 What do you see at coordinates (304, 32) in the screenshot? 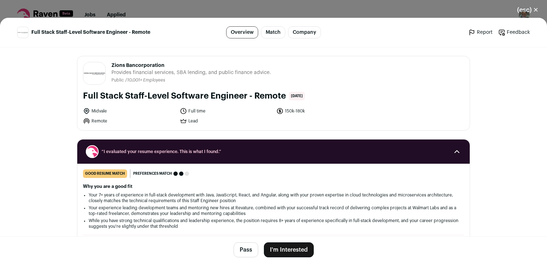
I see `a: Company` at bounding box center [304, 32].